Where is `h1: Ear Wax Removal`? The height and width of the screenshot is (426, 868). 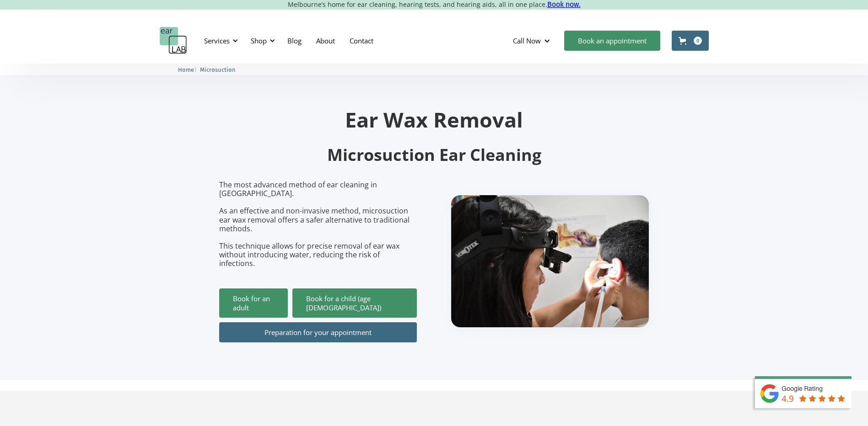 h1: Ear Wax Removal is located at coordinates (434, 120).